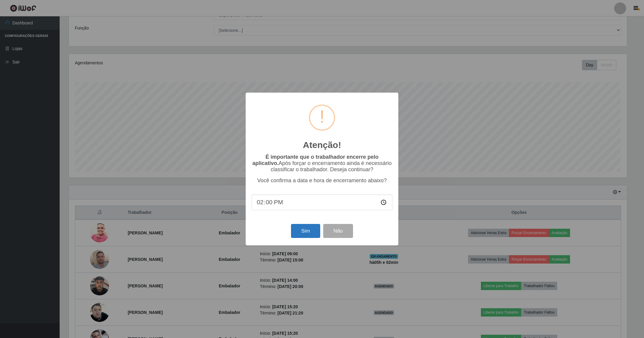 Image resolution: width=644 pixels, height=338 pixels. I want to click on b: É importante que o trabalhador encerre pelo aplicativo., so click(315, 160).